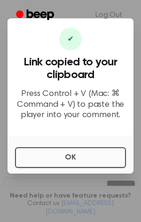 The width and height of the screenshot is (141, 222). What do you see at coordinates (70, 105) in the screenshot?
I see `p: Press Control + V (Mac: ⌘ Command + V) to paste the player into your comment.` at bounding box center [70, 105].